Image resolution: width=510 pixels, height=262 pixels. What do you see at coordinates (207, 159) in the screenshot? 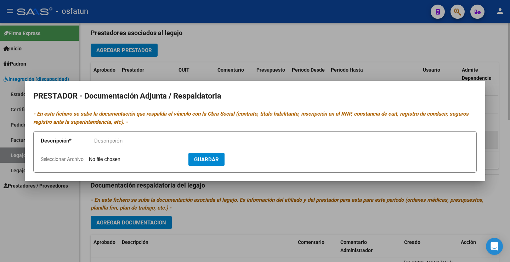
I see `span: Guardar` at bounding box center [207, 159].